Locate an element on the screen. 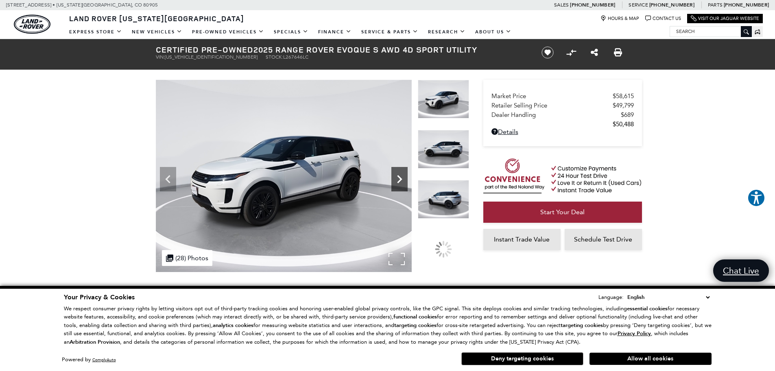 The height and width of the screenshot is (371, 775). div: (28) Photos is located at coordinates (187, 258).